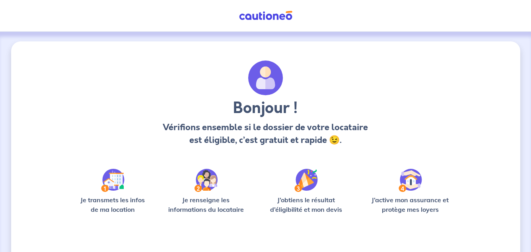 The image size is (531, 252). Describe the element at coordinates (206, 180) in the screenshot. I see `img: /static/c0a346edaed446bb123850d2d04ad552/Step-2.svg` at that location.